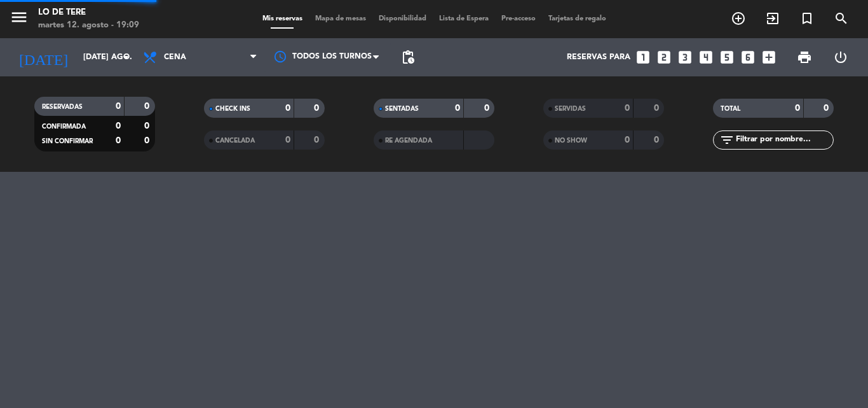  What do you see at coordinates (807, 18) in the screenshot?
I see `i: turned_in_not` at bounding box center [807, 18].